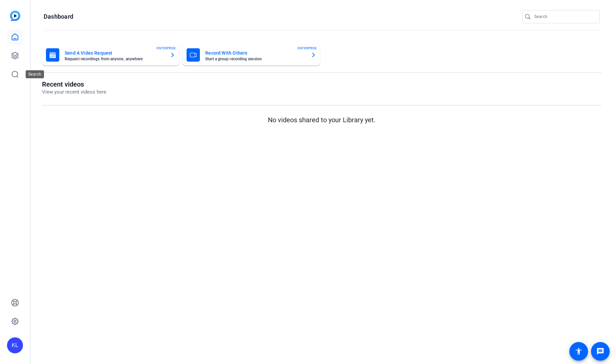 This screenshot has width=613, height=364. Describe the element at coordinates (255, 59) in the screenshot. I see `mat-card-subtitle: Start a group recording session` at that location.